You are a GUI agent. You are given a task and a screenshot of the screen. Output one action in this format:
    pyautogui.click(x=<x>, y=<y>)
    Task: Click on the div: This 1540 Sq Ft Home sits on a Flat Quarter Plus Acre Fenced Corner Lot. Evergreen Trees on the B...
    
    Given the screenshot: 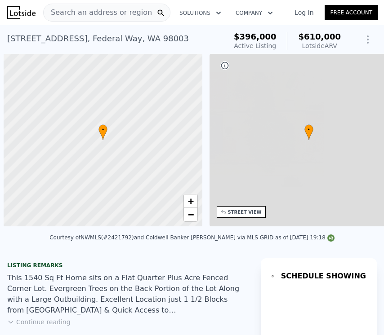 What is the action you would take?
    pyautogui.click(x=127, y=294)
    